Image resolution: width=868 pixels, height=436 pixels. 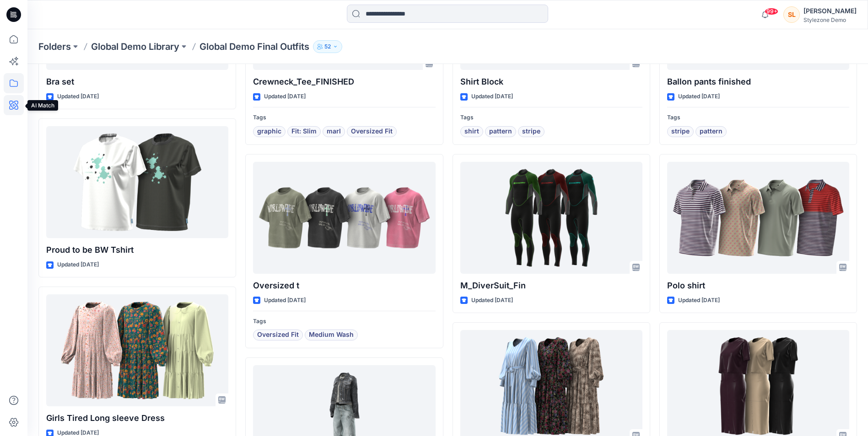 What do you see at coordinates (327, 47) in the screenshot?
I see `p: 52` at bounding box center [327, 47].